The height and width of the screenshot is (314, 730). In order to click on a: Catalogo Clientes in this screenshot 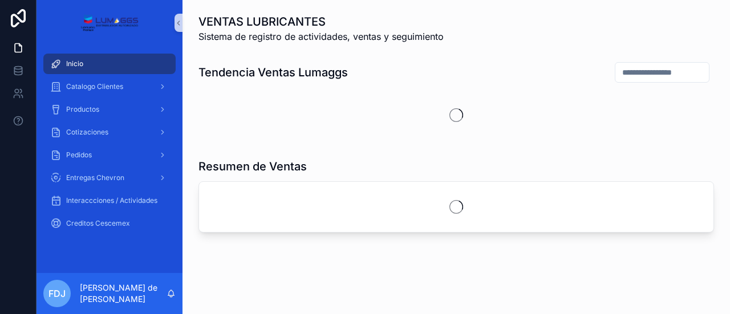, I will do `click(110, 87)`.